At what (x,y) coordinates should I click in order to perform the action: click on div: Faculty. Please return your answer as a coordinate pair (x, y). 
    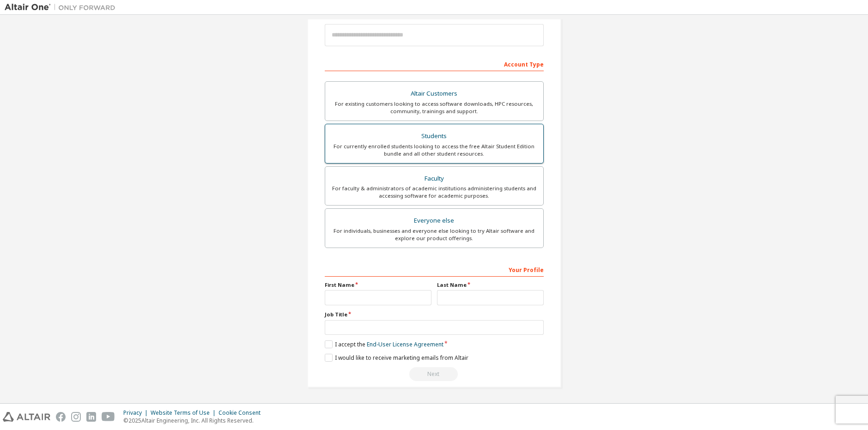
    Looking at the image, I should click on (434, 179).